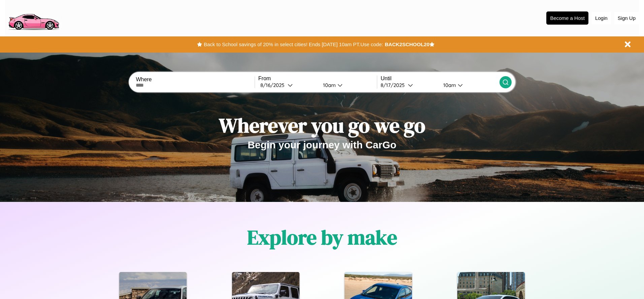 The image size is (644, 299). I want to click on img: logo, so click(33, 17).